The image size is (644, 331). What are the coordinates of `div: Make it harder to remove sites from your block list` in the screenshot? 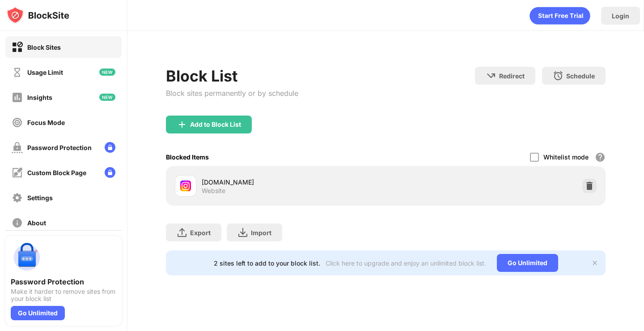 It's located at (64, 295).